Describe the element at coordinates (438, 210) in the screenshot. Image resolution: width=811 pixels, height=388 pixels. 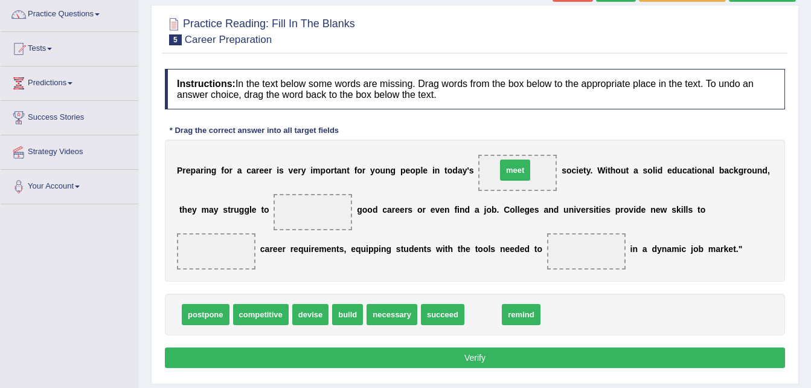
I see `b: v` at that location.